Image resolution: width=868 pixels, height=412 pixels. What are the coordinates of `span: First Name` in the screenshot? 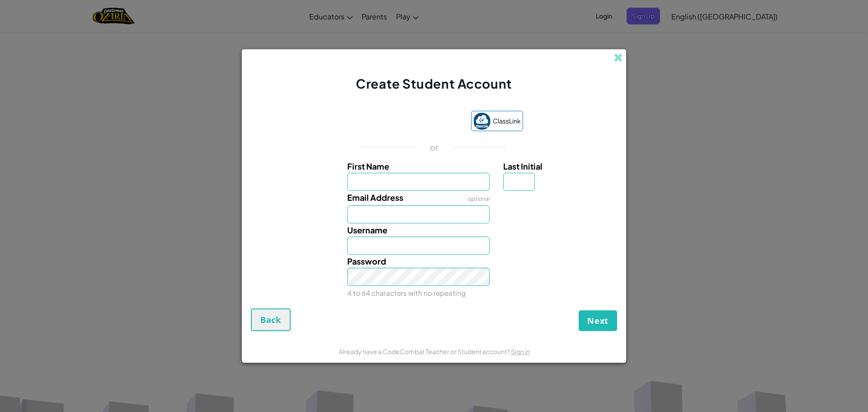 It's located at (368, 166).